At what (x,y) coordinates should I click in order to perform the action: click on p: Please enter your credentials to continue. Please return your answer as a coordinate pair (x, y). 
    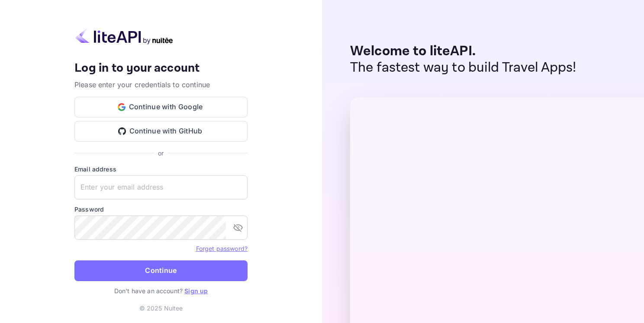
    Looking at the image, I should click on (161, 84).